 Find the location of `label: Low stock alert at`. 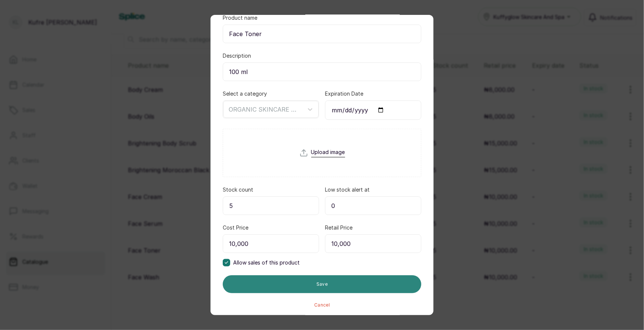

label: Low stock alert at is located at coordinates (347, 190).